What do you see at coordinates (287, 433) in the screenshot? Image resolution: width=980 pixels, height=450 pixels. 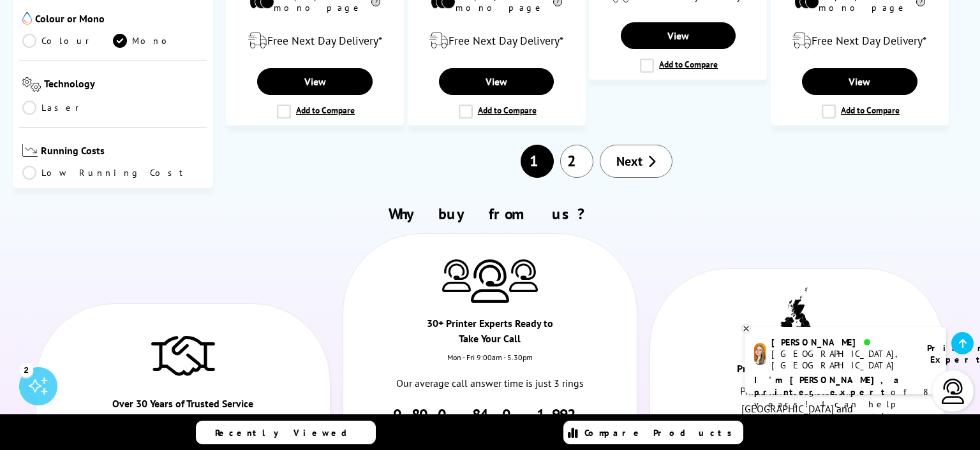 I see `span: Recently Viewed` at bounding box center [287, 433].